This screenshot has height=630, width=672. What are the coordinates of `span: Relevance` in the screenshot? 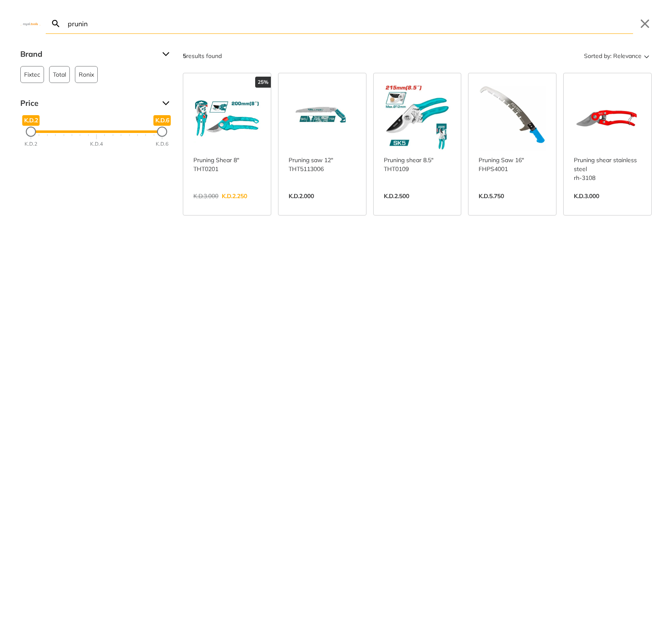 It's located at (627, 56).